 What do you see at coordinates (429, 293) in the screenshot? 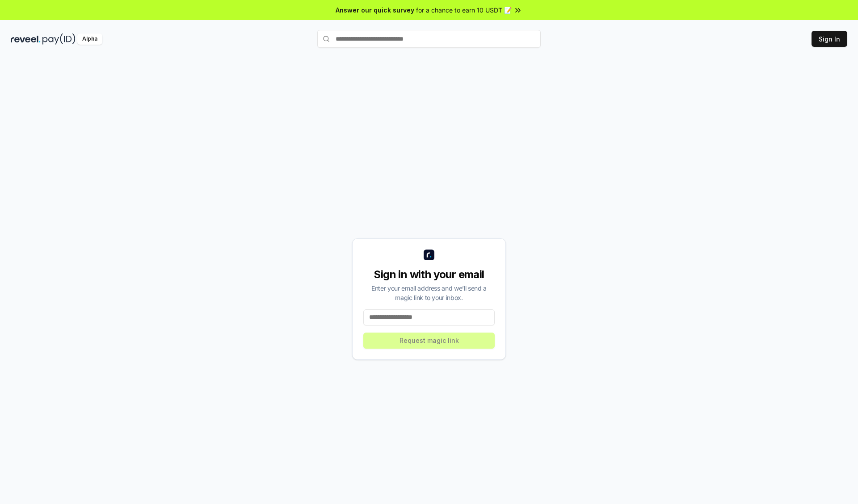
I see `div: Enter your email address and we’ll send a magic link to your inbox.` at bounding box center [429, 293].